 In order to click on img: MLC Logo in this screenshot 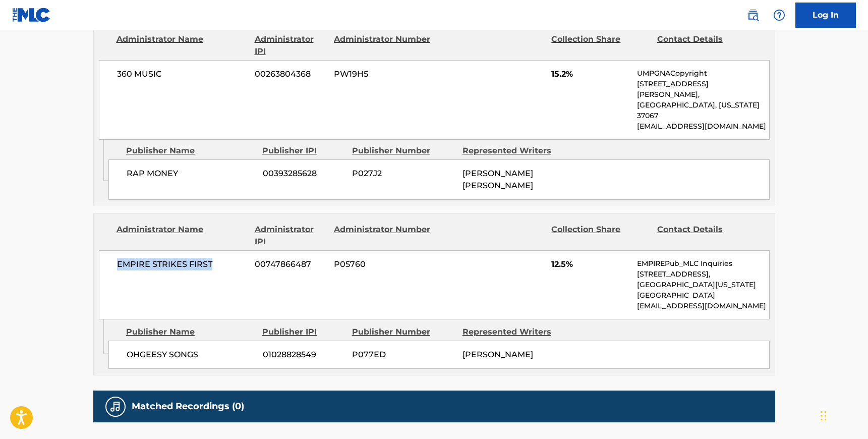, I will do `click(31, 14)`.